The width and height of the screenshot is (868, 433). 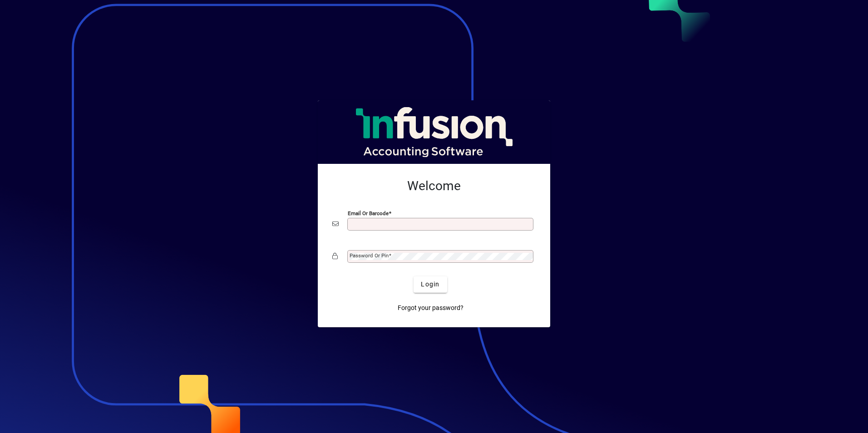 I want to click on mat-label: Email or Barcode, so click(x=368, y=213).